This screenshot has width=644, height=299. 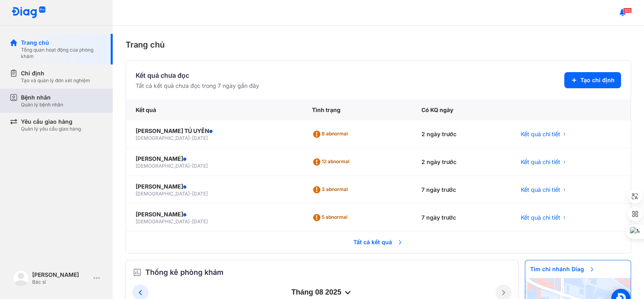 I want to click on div: Kết quả chưa đọc, so click(x=198, y=76).